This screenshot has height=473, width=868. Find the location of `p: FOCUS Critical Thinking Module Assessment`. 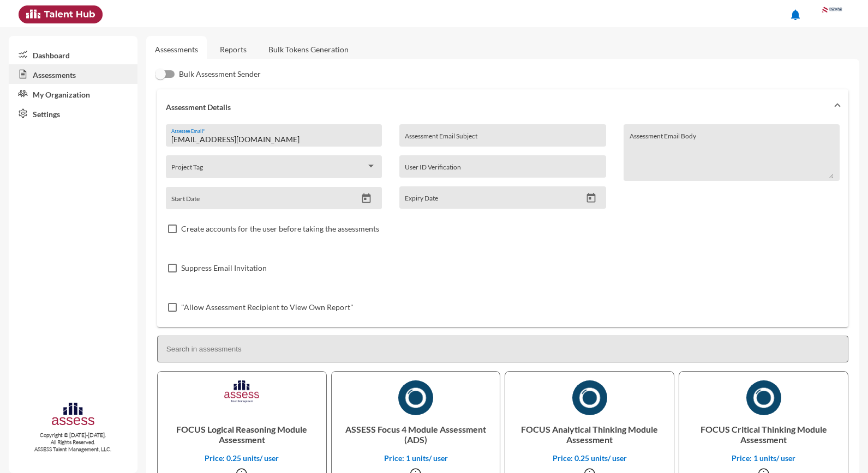

p: FOCUS Critical Thinking Module Assessment is located at coordinates (763, 435).